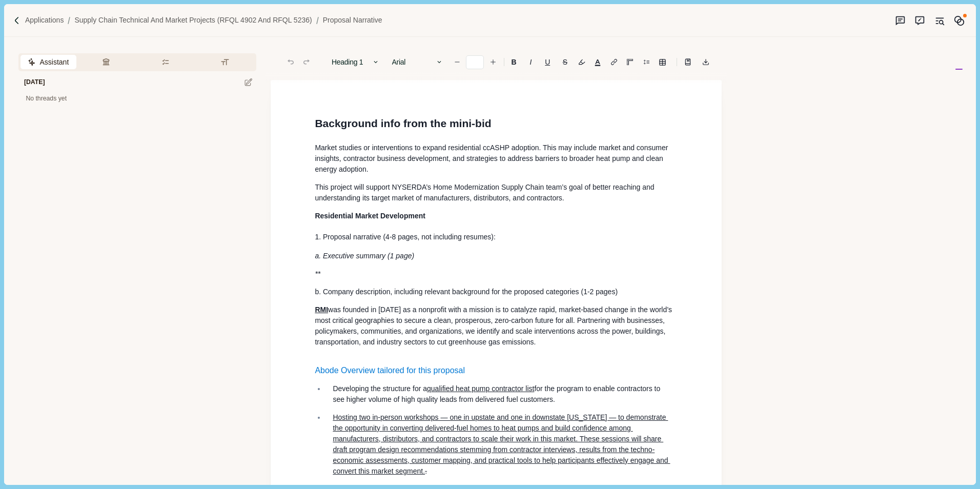 The height and width of the screenshot is (489, 980). I want to click on a: Applications, so click(45, 20).